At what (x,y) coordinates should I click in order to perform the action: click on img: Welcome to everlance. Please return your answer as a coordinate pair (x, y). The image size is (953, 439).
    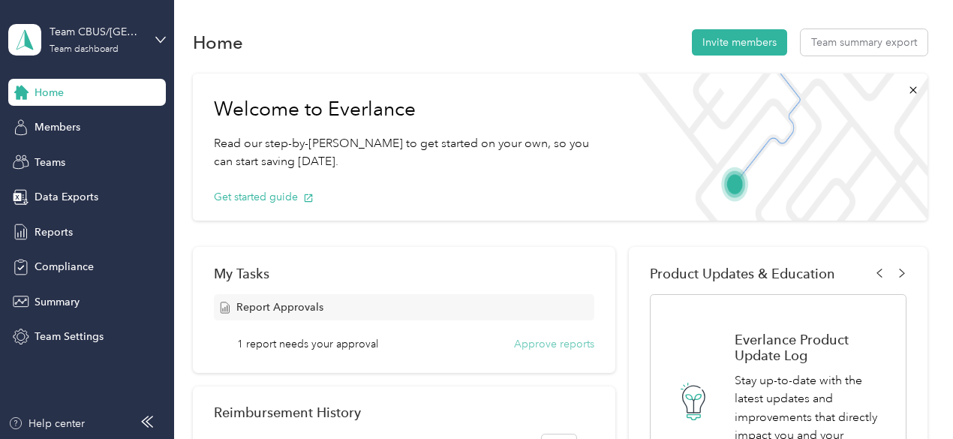
    Looking at the image, I should click on (777, 147).